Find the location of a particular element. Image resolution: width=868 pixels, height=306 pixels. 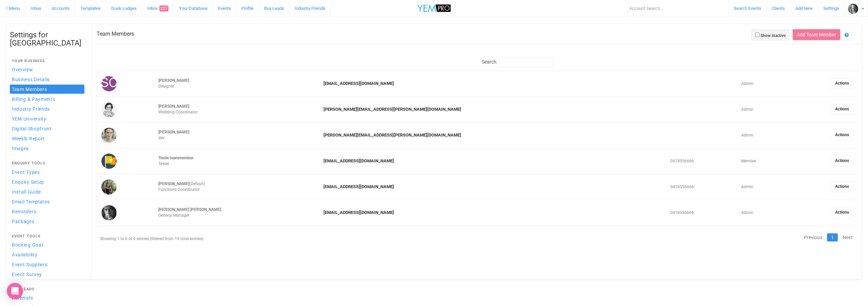

span: Email Templates is located at coordinates (31, 202).